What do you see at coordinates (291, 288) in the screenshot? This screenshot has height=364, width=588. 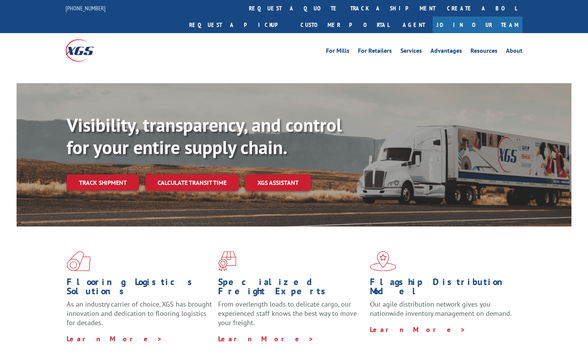 I see `h1: Specialized Freight Experts` at bounding box center [291, 288].